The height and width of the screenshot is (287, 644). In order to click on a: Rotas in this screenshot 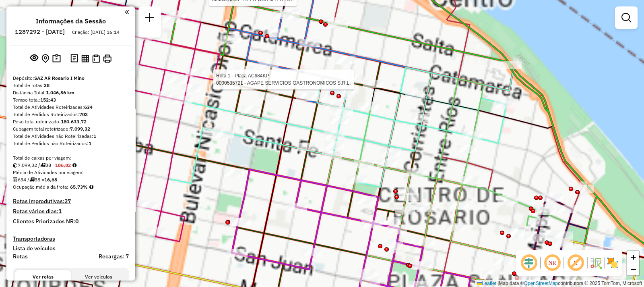, I will do `click(20, 256)`.